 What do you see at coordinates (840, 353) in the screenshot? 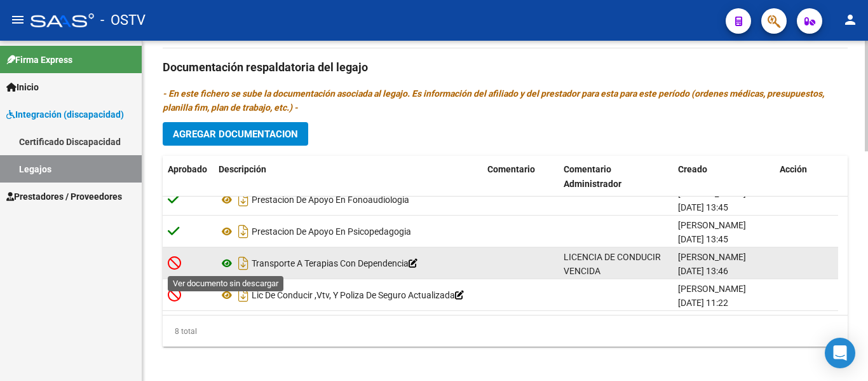
I see `div: Open Intercom Messenger` at bounding box center [840, 353].